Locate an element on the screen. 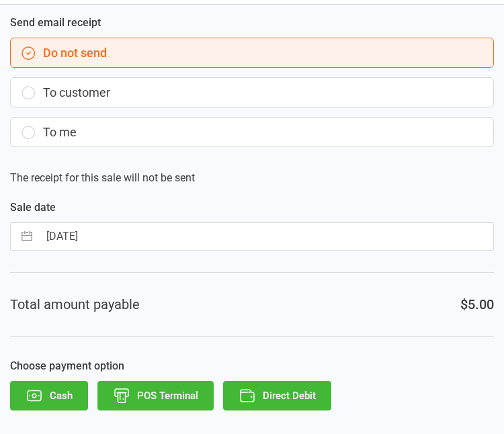 This screenshot has width=504, height=434. button: Direct Debit is located at coordinates (277, 396).